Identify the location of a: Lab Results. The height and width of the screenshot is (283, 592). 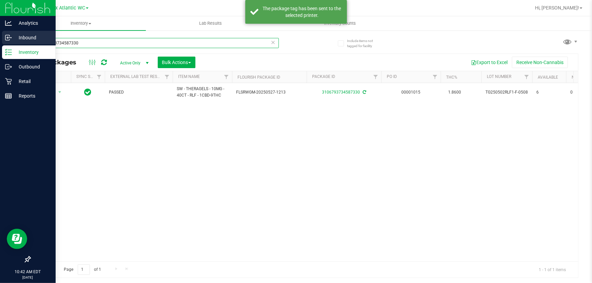
(211, 23).